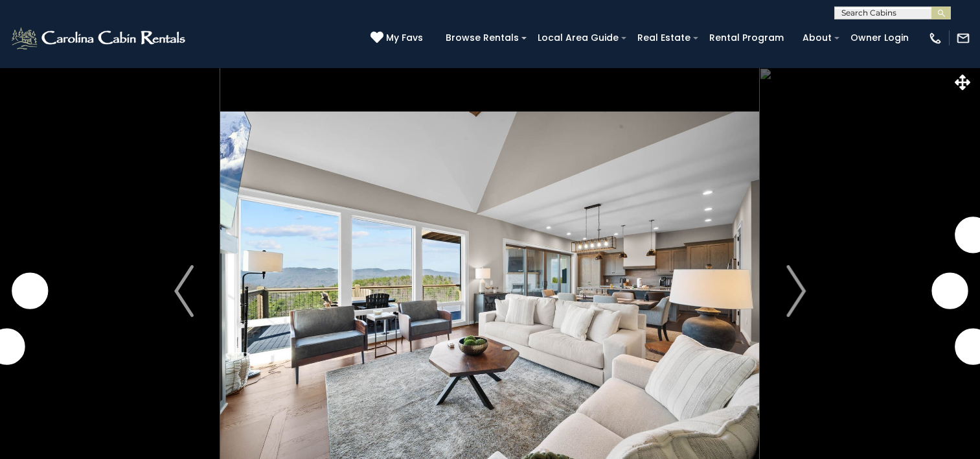  What do you see at coordinates (99, 38) in the screenshot?
I see `img: White-1-2.png` at bounding box center [99, 38].